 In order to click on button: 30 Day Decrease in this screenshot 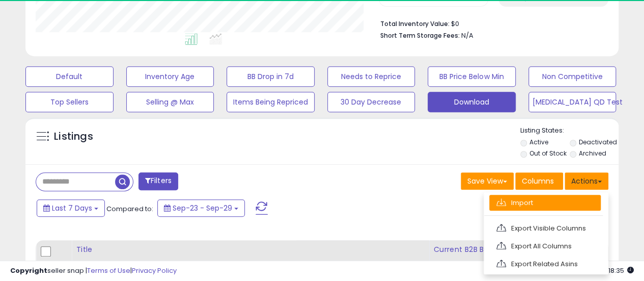, I will do `click(371, 102)`.